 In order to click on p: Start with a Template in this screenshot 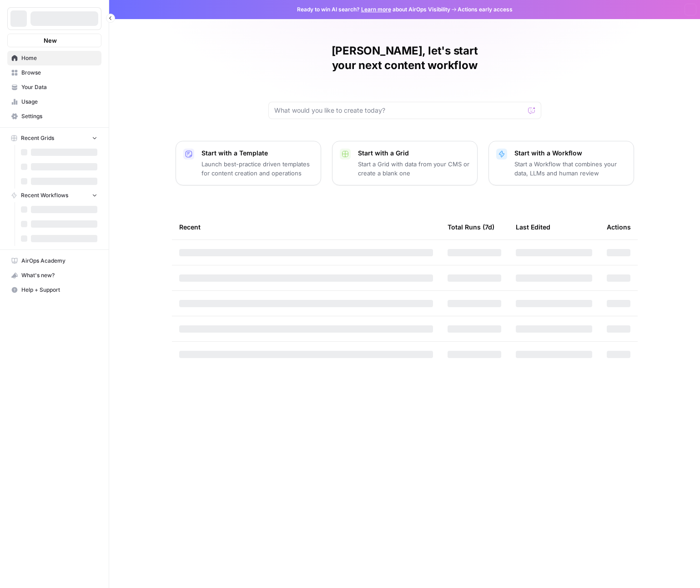, I will do `click(257, 153)`.